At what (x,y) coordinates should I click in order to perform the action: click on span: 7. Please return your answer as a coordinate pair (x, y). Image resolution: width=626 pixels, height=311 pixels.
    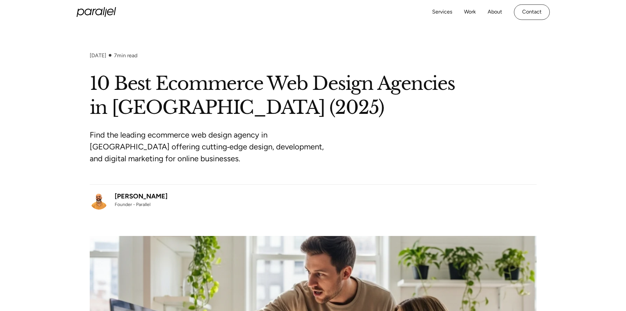
    Looking at the image, I should click on (115, 55).